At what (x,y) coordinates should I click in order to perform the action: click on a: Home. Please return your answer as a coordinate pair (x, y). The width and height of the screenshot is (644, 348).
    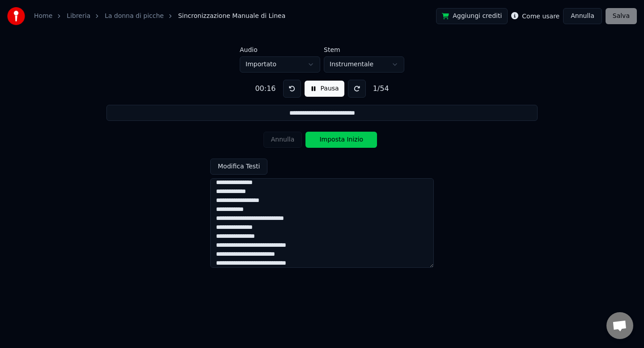
    Looking at the image, I should click on (43, 16).